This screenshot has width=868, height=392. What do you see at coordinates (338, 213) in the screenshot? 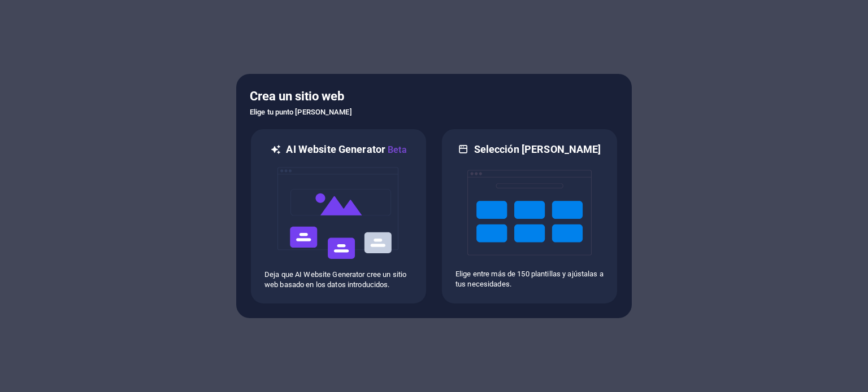
I see `img: ai` at bounding box center [338, 213].